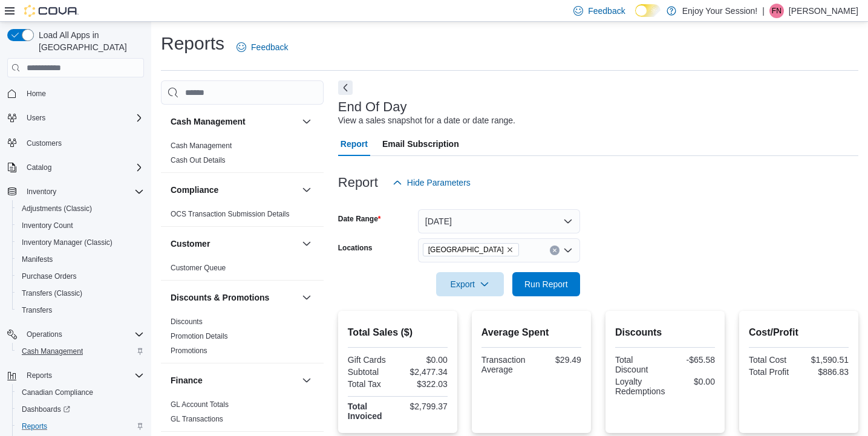  What do you see at coordinates (233, 298) in the screenshot?
I see `button: Discounts & Promotions` at bounding box center [233, 298].